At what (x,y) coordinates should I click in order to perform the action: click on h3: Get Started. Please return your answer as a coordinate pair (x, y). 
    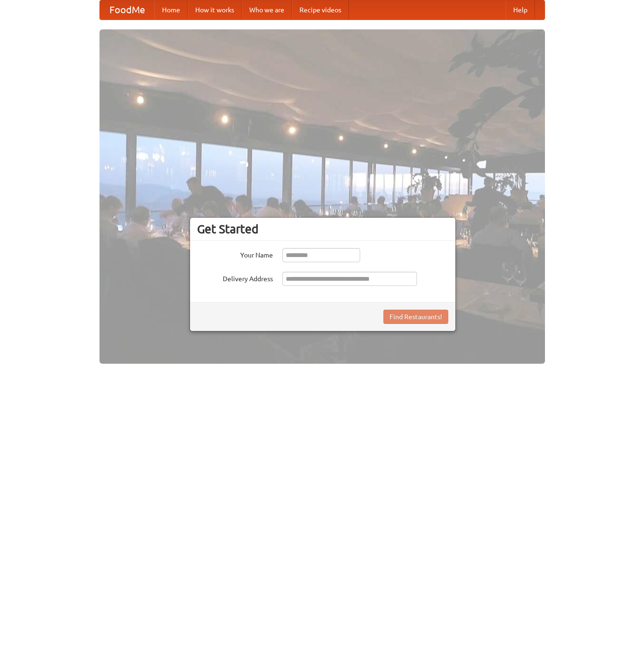
    Looking at the image, I should click on (323, 229).